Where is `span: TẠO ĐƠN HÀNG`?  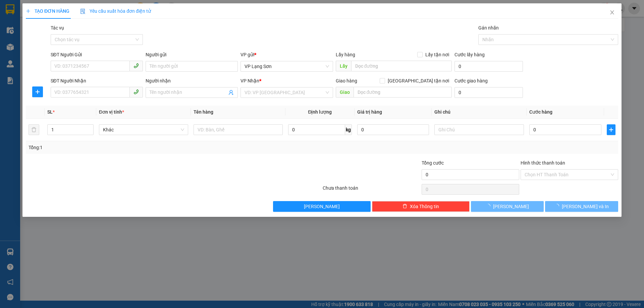 span: TẠO ĐƠN HÀNG is located at coordinates (48, 11).